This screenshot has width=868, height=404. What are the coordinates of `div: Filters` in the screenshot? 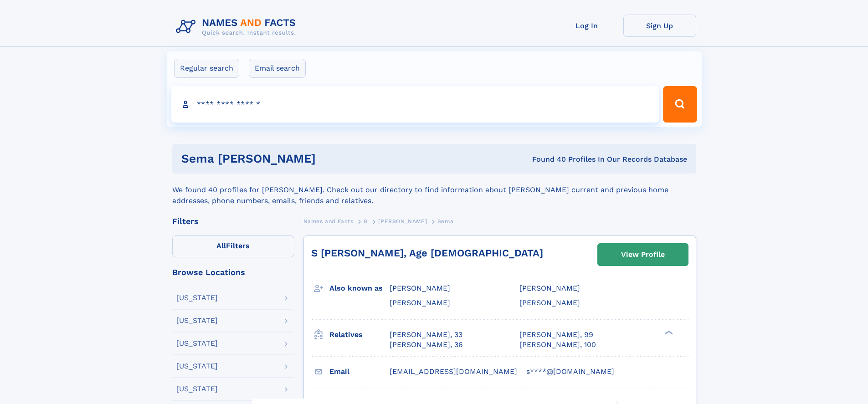 It's located at (233, 221).